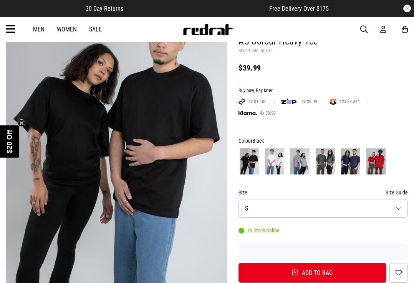  I want to click on span: S, so click(246, 208).